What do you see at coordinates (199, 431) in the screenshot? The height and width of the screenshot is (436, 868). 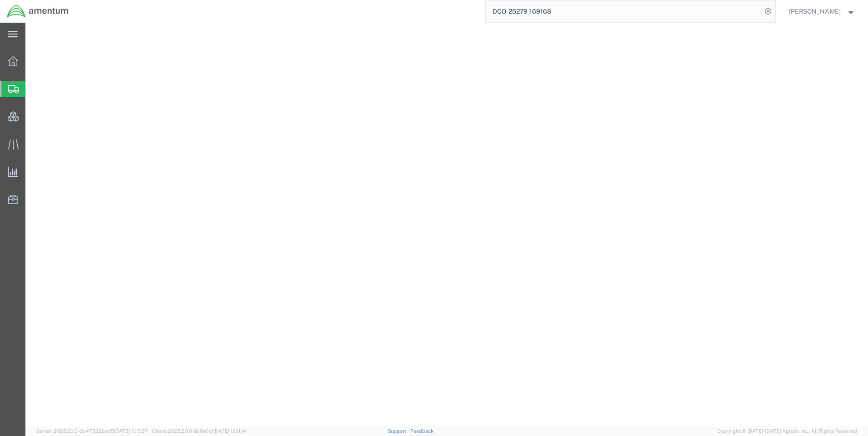 I see `span: Client: 2025.20.0-8c6e0cf` at bounding box center [199, 431].